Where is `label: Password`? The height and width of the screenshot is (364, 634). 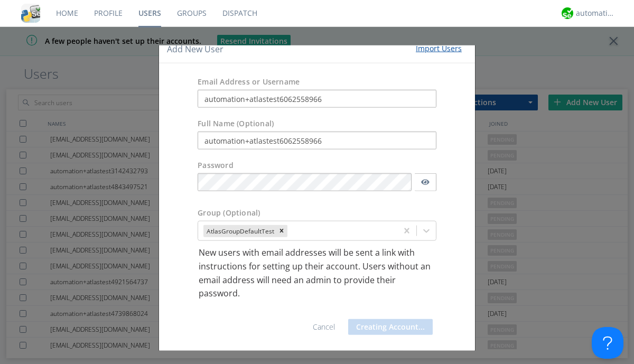 label: Password is located at coordinates (216, 165).